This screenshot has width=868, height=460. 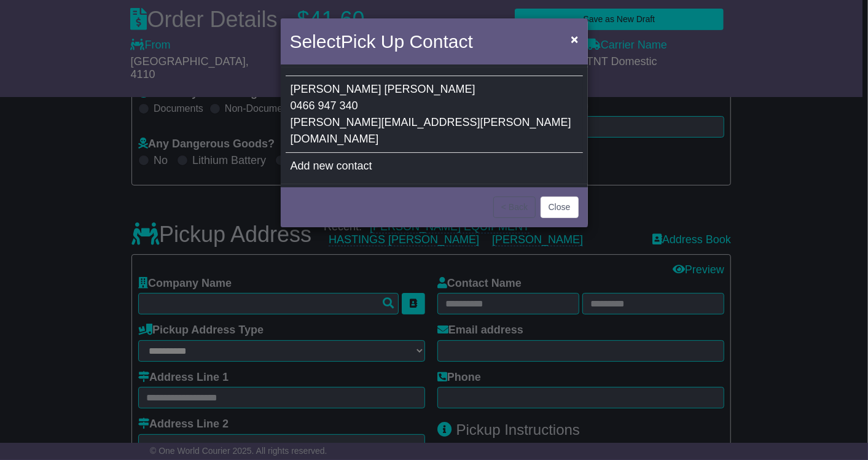 I want to click on span: 0466 947 340, so click(x=325, y=106).